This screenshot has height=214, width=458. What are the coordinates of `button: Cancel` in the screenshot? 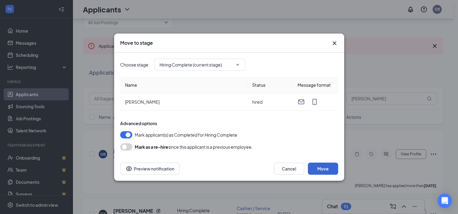 It's located at (289, 169).